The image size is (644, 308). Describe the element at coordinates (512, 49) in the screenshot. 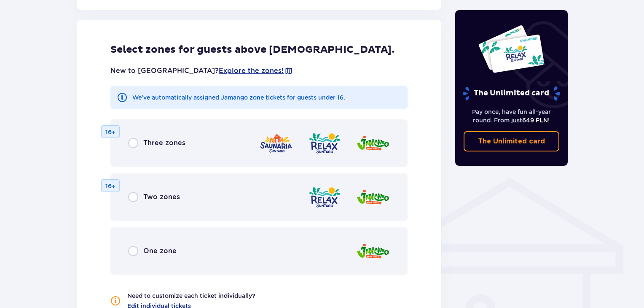

I see `img: Two entry cards to Suntago with the word 'UNLIMITED RELAX', featuring a white background with tro...` at that location.